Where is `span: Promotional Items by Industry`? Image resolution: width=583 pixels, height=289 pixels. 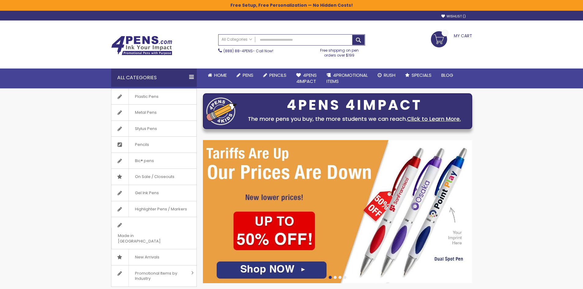
span: Promotional Items by Industry is located at coordinates (159, 276).